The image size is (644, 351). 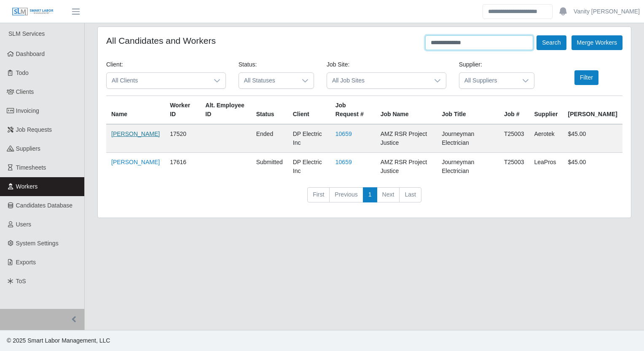 What do you see at coordinates (30, 54) in the screenshot?
I see `span: Dashboard` at bounding box center [30, 54].